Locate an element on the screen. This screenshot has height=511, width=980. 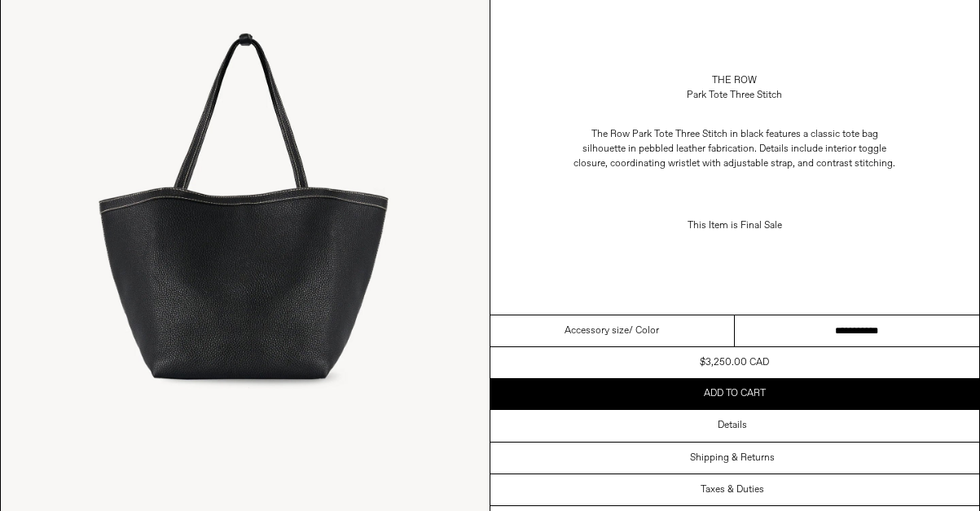
p: This Item is Final Sale is located at coordinates (735, 226).